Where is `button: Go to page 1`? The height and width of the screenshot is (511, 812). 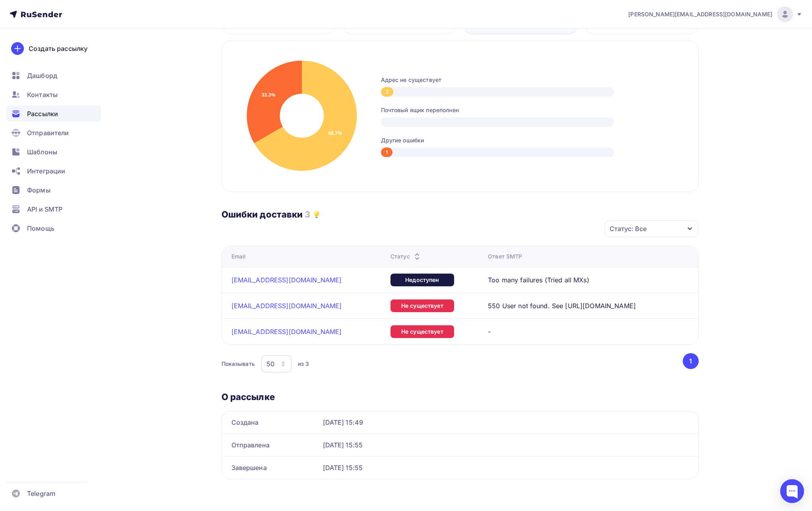 button: Go to page 1 is located at coordinates (691, 361).